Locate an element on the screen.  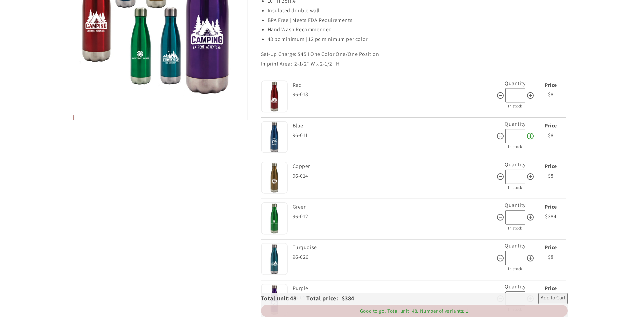
div: 96-013 is located at coordinates (394, 95).